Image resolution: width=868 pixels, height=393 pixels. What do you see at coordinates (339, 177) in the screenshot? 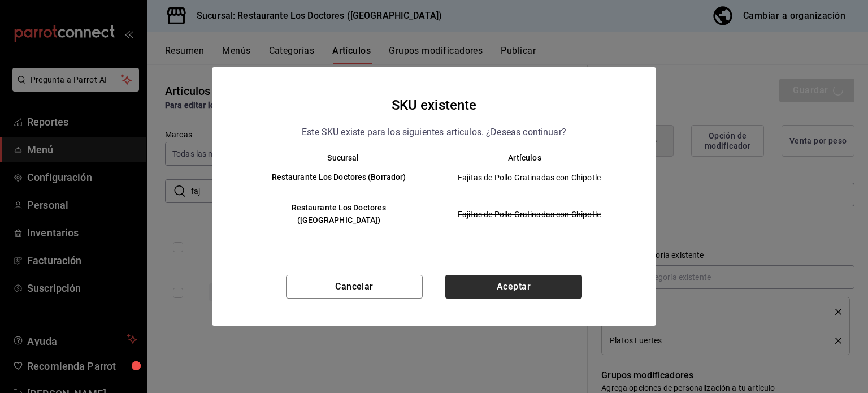
I see `h6: Restaurante Los Doctores (Borrador)` at bounding box center [339, 177].